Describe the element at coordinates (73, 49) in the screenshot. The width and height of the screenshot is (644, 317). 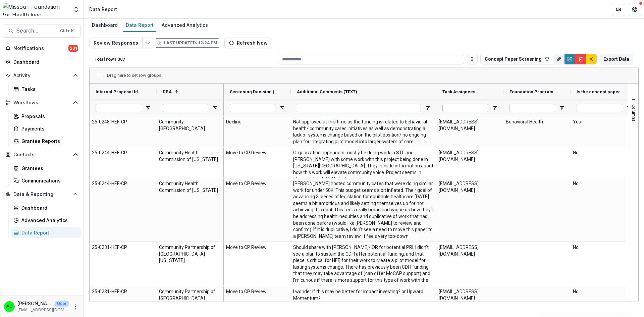
I see `span: 231` at that location.